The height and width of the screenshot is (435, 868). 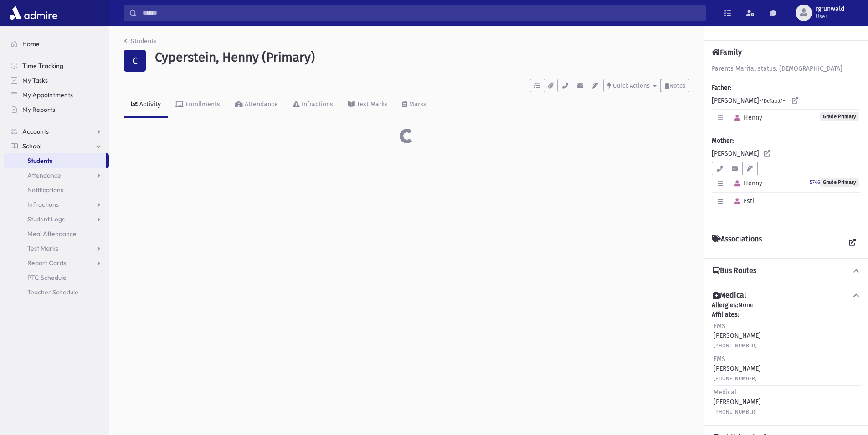 I want to click on div: Activity, so click(x=149, y=104).